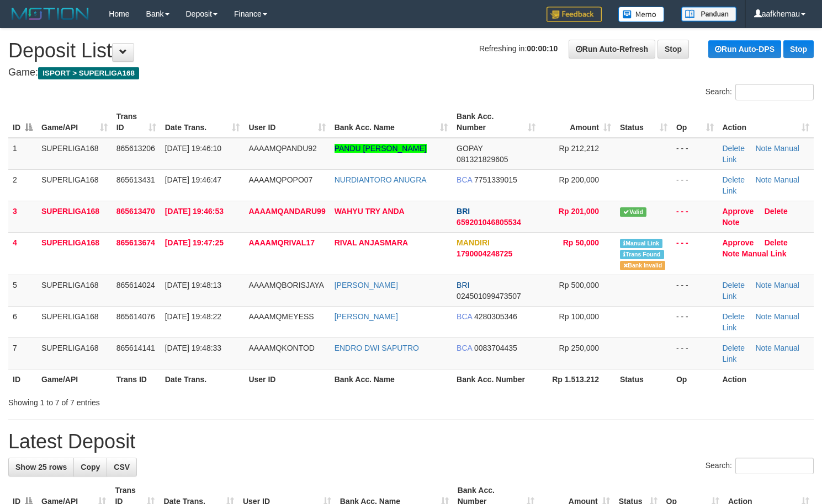 The height and width of the screenshot is (504, 822). Describe the element at coordinates (372, 243) in the screenshot. I see `a: RIVAL ANJASMARA` at that location.